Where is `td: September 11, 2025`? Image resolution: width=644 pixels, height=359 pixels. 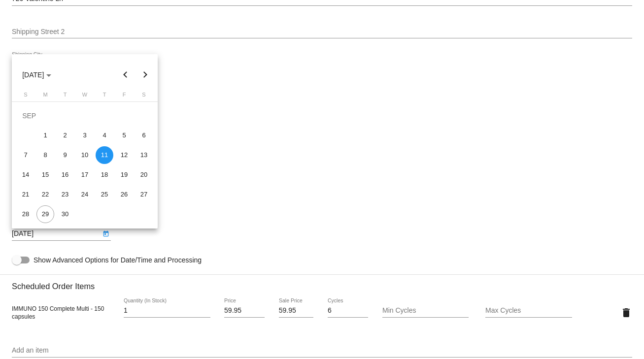 td: September 11, 2025 is located at coordinates (104, 156).